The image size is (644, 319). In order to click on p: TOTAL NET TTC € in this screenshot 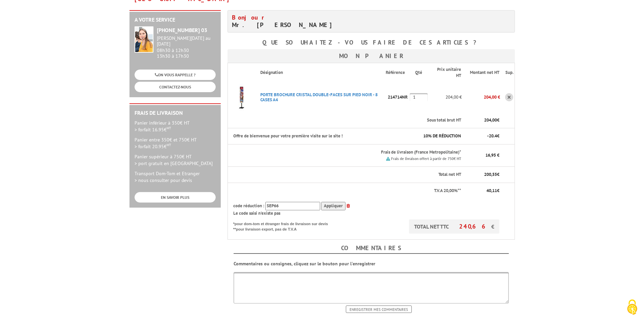, I will do `click(454, 226)`.